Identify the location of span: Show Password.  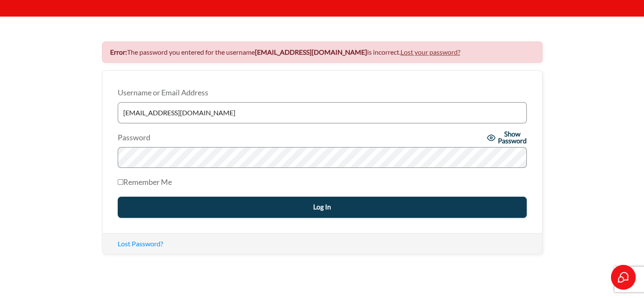
(513, 138).